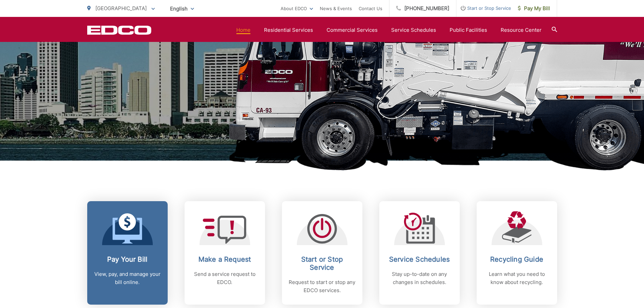  Describe the element at coordinates (419, 259) in the screenshot. I see `h2: Service Schedules` at that location.